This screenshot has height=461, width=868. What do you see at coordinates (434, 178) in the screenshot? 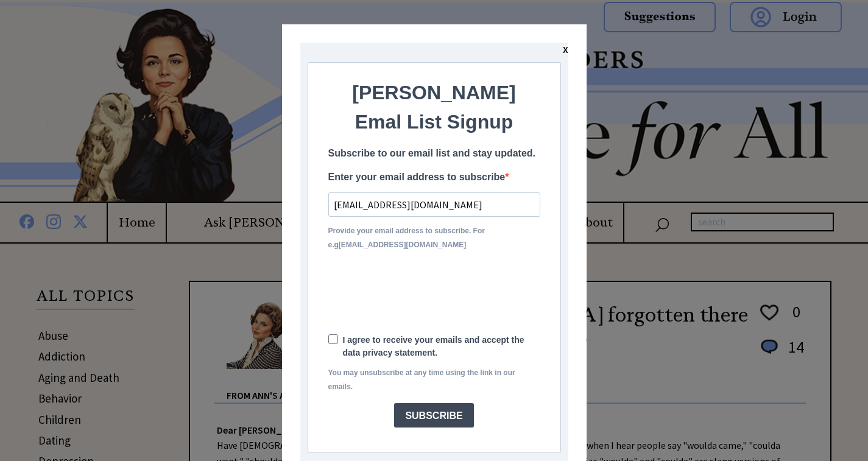
I see `label: Enter your email address to subscribe` at bounding box center [434, 178].